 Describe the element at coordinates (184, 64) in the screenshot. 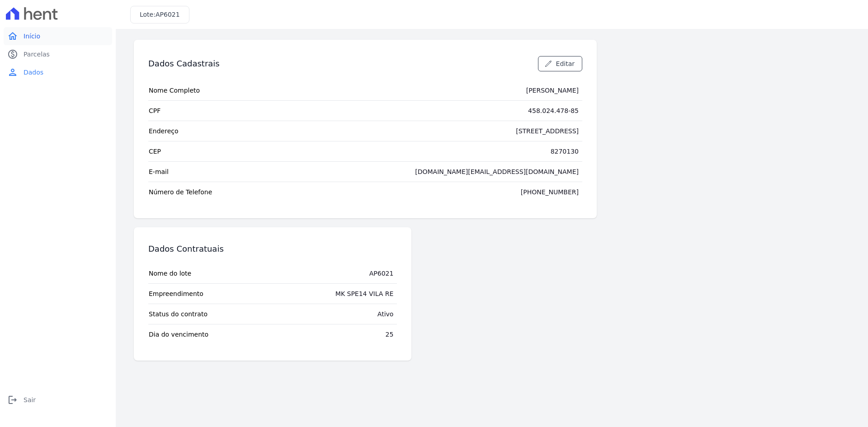

I see `h3: Dados Cadastrais` at that location.